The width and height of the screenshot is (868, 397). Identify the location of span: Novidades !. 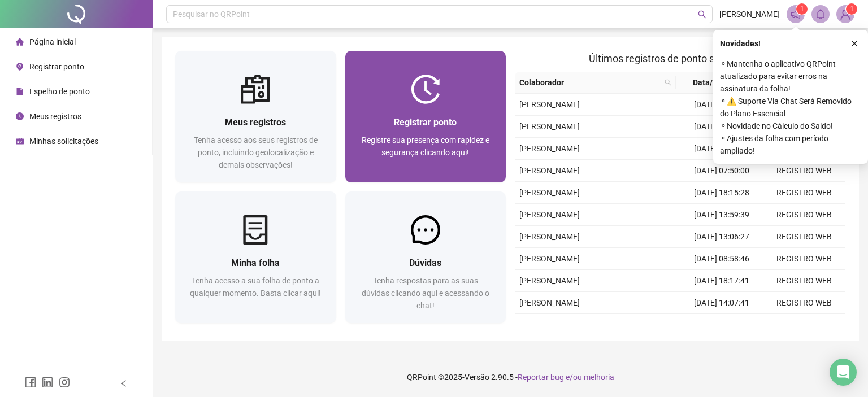
(741, 43).